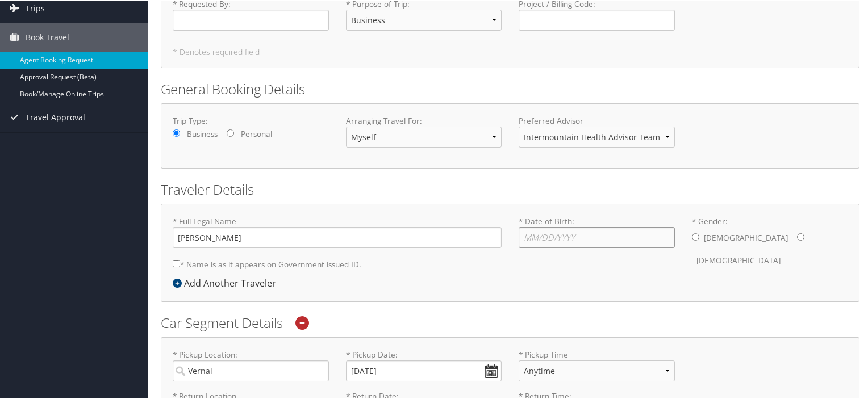 The image size is (868, 399). What do you see at coordinates (337, 230) in the screenshot?
I see `label: * Full Legal Name` at bounding box center [337, 230].